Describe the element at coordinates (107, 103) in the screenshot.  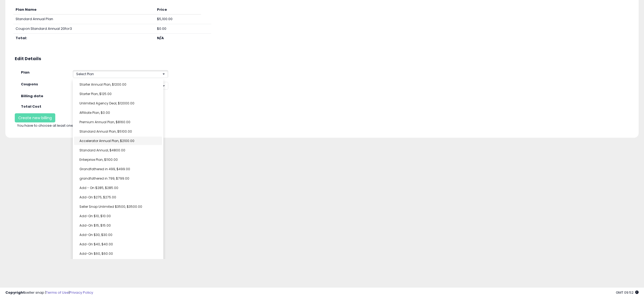
I see `span: Unlimited Agency Deal, $12000.00` at that location.